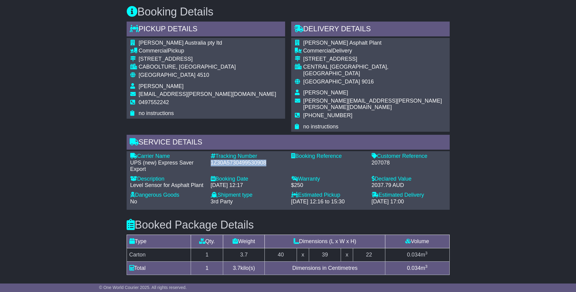 The image size is (576, 292). I want to click on div: Tracking Number, so click(248, 156).